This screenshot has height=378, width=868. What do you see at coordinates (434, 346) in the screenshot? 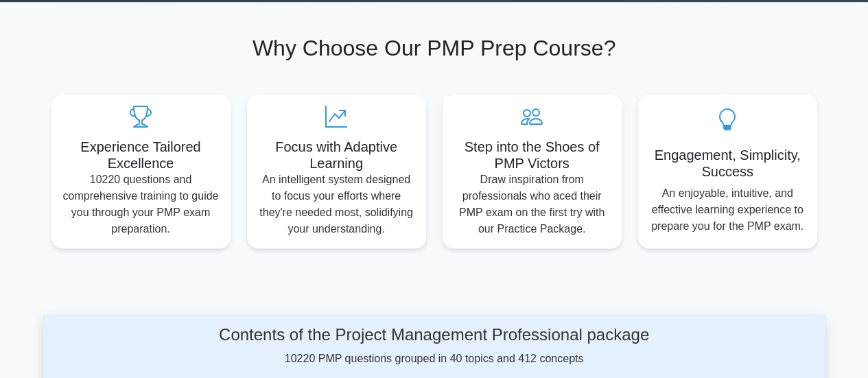
I see `div: 10220 PMP questions grouped in 40 topics and 412 concepts` at bounding box center [434, 346].